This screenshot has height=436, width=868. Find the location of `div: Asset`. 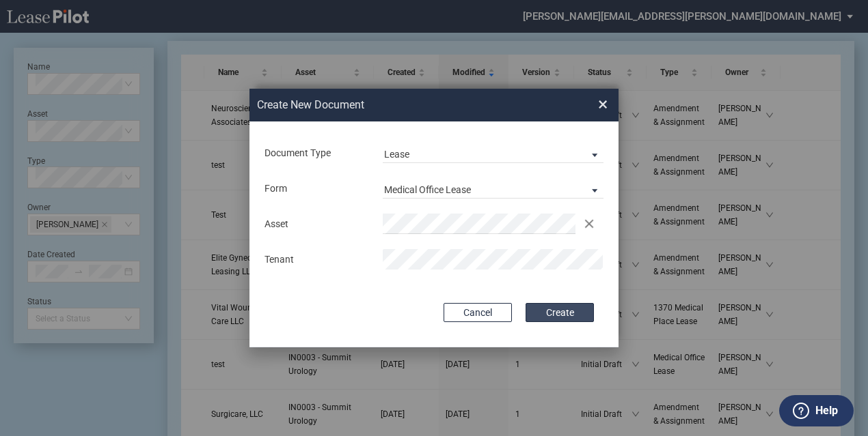

div: Asset is located at coordinates (316, 224).